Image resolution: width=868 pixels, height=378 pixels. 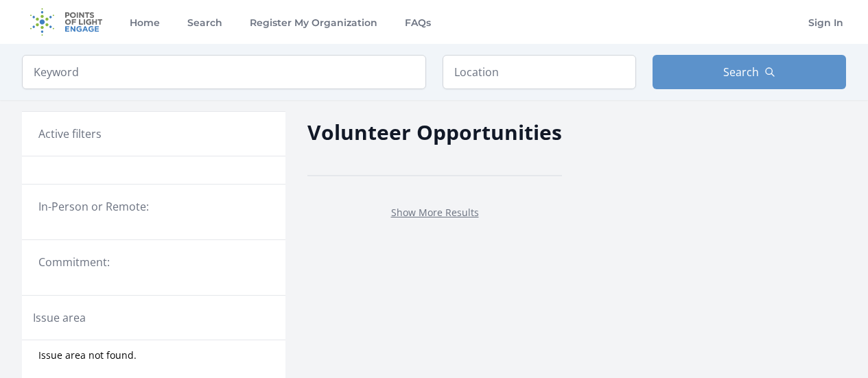 I want to click on a: Show More Results, so click(x=435, y=212).